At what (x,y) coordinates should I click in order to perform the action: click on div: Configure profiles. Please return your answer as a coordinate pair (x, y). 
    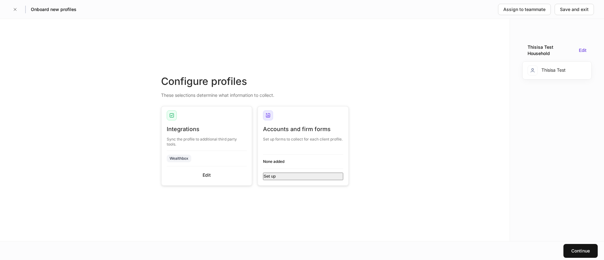
    Looking at the image, I should click on (255, 82).